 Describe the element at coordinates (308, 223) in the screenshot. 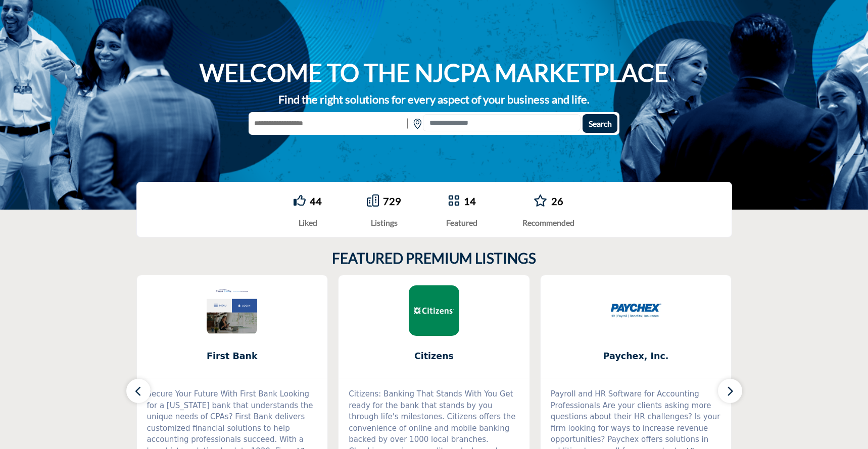

I see `div: Liked` at that location.